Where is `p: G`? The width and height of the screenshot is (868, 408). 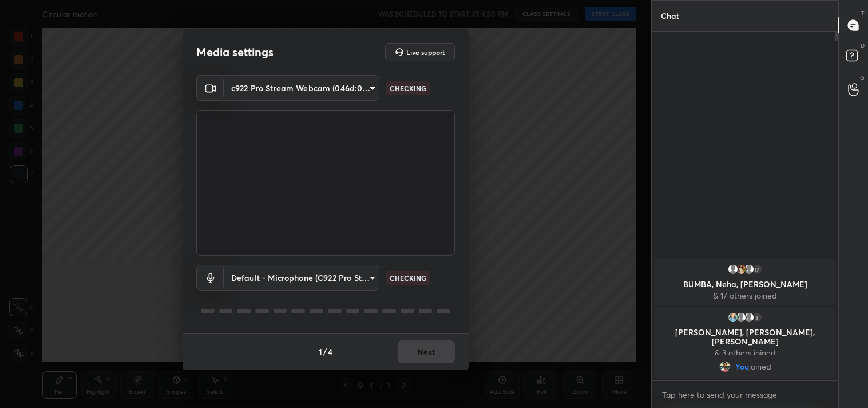
p: G is located at coordinates (862, 78).